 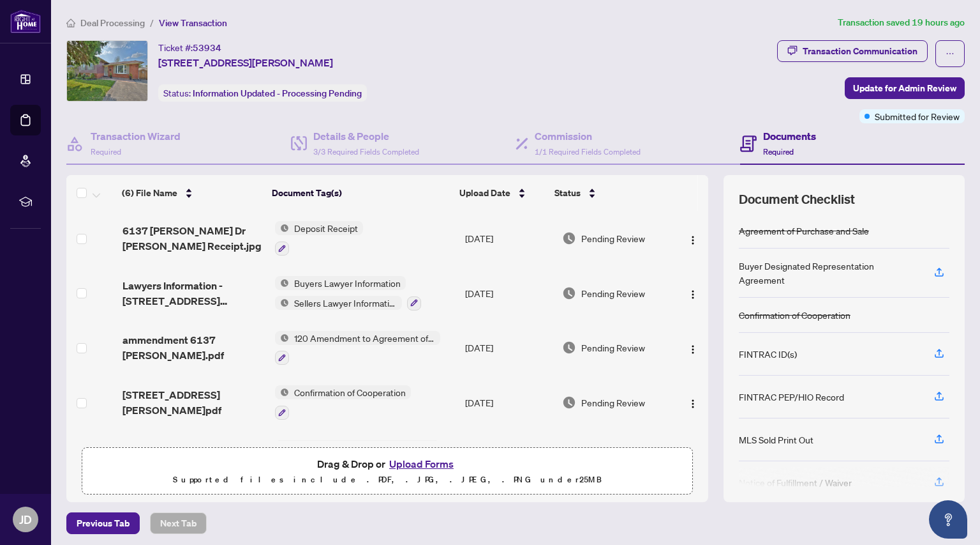 What do you see at coordinates (149, 193) in the screenshot?
I see `span: (6) File Name` at bounding box center [149, 193].